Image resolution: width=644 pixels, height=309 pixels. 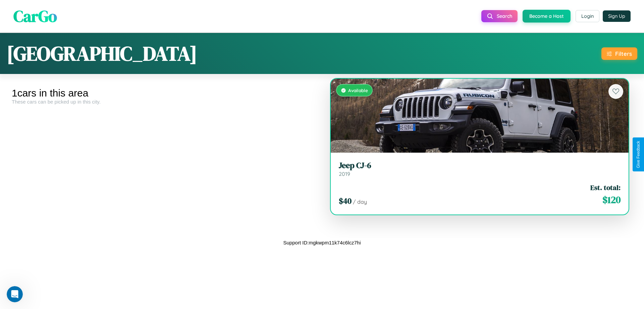 What do you see at coordinates (322, 242) in the screenshot?
I see `p: Support ID: mgkwpm11k74c6lcz7hi` at bounding box center [322, 242].